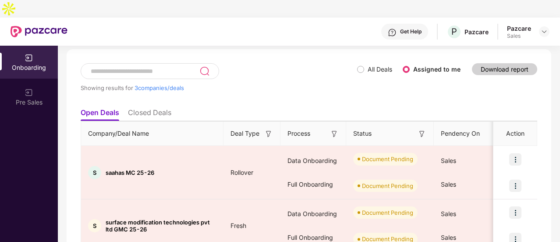 The image size is (560, 242). I want to click on img: New Pazcare Logo, so click(39, 32).